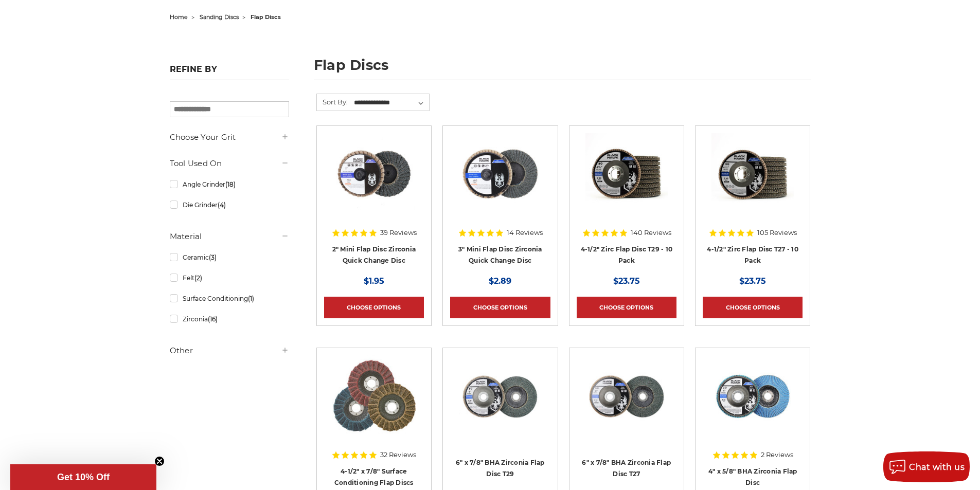 The height and width of the screenshot is (490, 980). Describe the element at coordinates (753, 397) in the screenshot. I see `img: 4-inch BHA Zirconia flap disc with 40 grit designed for aggressive metal sanding and grinding` at that location.